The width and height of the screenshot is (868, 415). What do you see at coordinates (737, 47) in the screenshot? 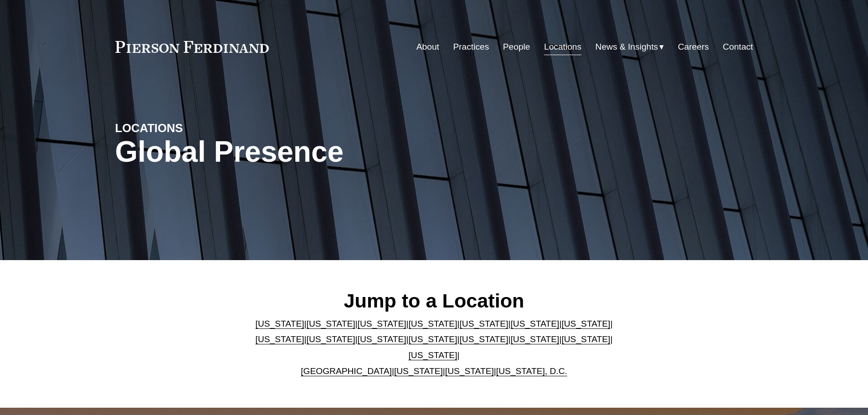
I see `a: Contact` at bounding box center [737, 47].